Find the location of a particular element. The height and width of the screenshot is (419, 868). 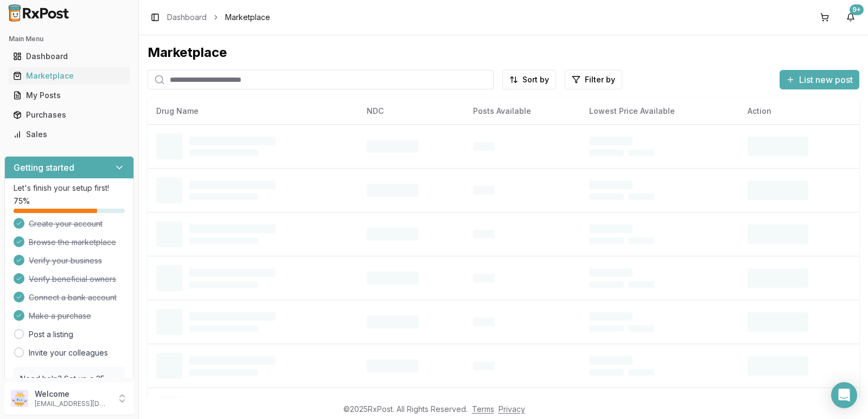

button: Sales is located at coordinates (69, 134).